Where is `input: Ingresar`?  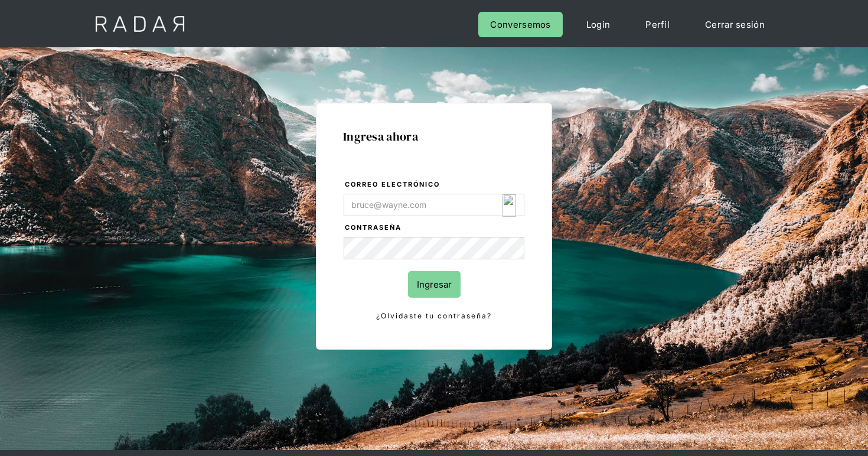 input: Ingresar is located at coordinates (434, 284).